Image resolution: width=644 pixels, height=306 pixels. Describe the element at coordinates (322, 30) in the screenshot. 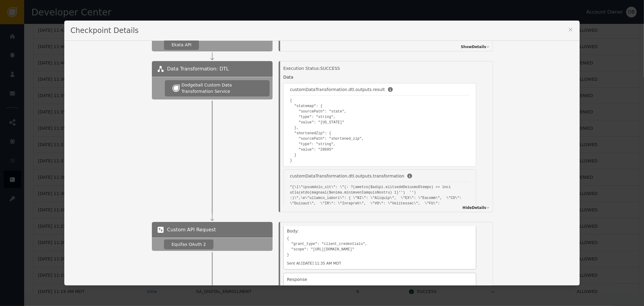

I see `div: Checkpoint Details` at that location.